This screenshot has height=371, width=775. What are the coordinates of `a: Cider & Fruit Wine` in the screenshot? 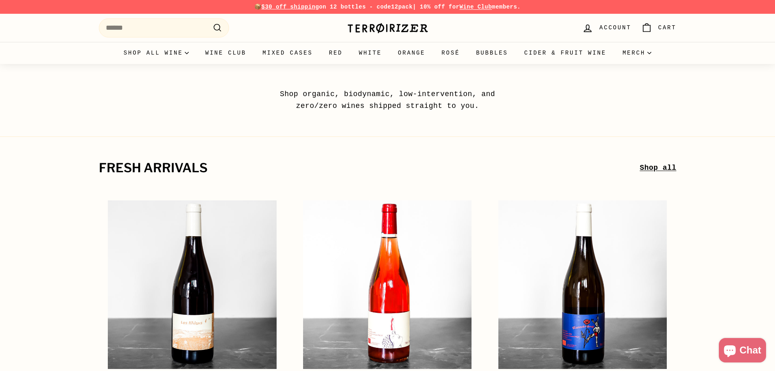 It's located at (566, 53).